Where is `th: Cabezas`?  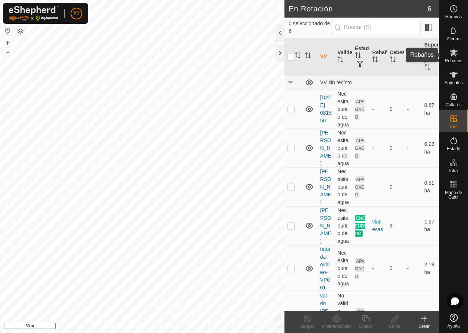 th: Cabezas is located at coordinates (395, 57).